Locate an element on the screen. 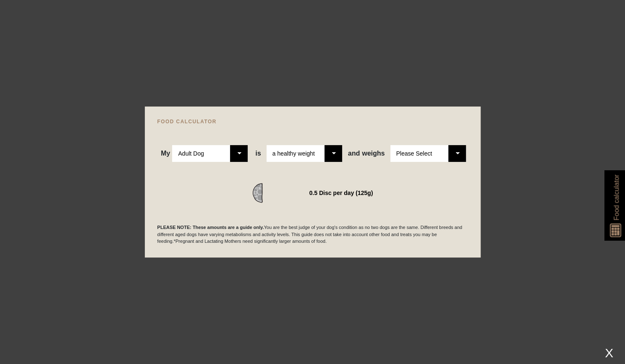  span: Food calculator is located at coordinates (616, 197).